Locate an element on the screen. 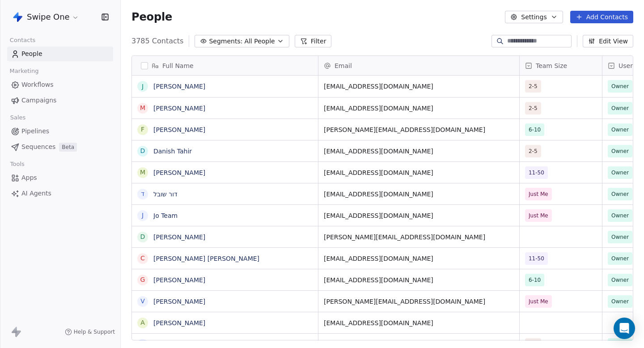 This screenshot has height=348, width=644. span: Sales is located at coordinates (18, 117).